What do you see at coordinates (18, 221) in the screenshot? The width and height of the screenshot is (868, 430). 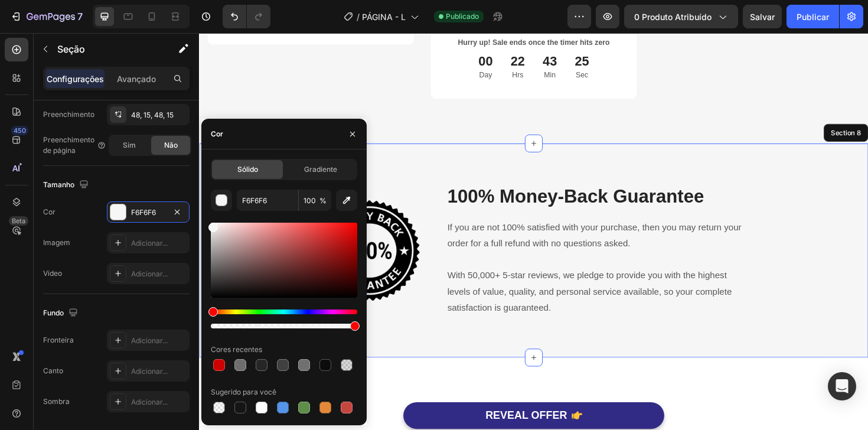 I see `font: Beta` at bounding box center [18, 221].